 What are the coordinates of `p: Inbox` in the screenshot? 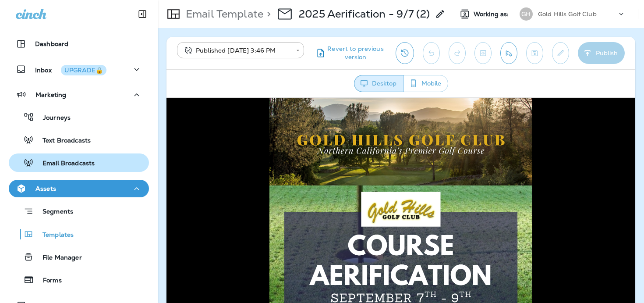 It's located at (70, 69).